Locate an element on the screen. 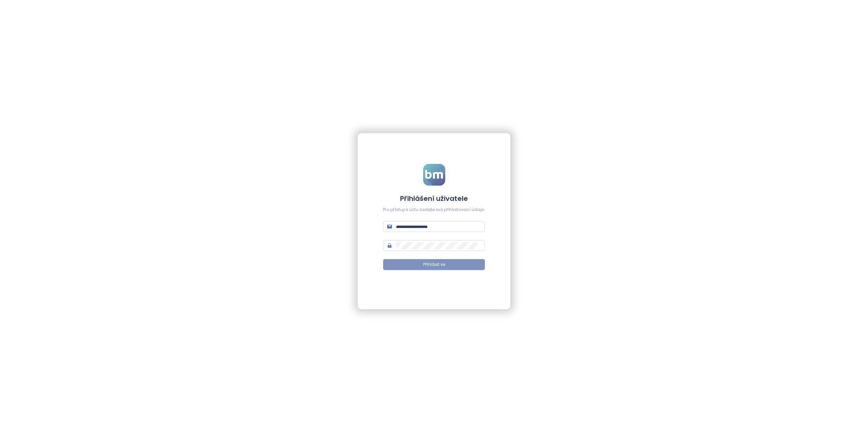 Image resolution: width=868 pixels, height=442 pixels. img: logo is located at coordinates (434, 175).